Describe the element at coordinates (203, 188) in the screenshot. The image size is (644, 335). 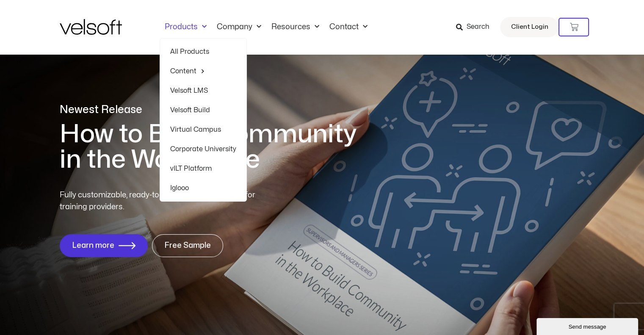
I see `a: Iglooo` at that location.